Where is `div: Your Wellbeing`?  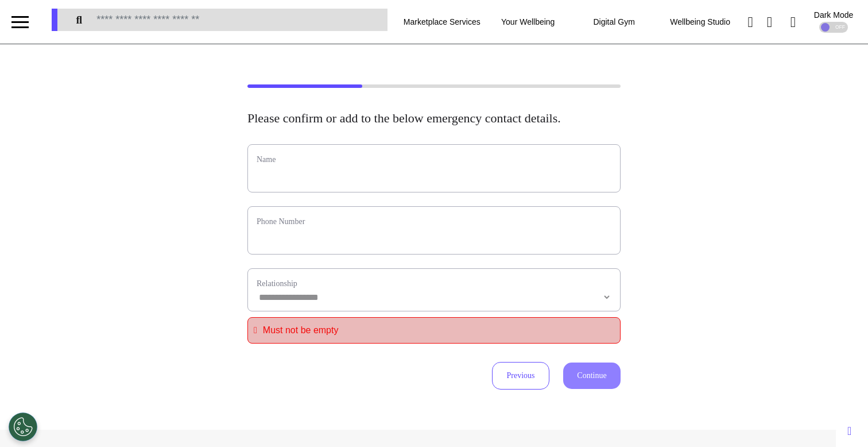 div: Your Wellbeing is located at coordinates (528, 22).